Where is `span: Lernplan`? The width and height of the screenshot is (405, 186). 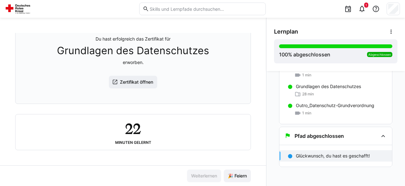 span: Lernplan is located at coordinates (286, 32).